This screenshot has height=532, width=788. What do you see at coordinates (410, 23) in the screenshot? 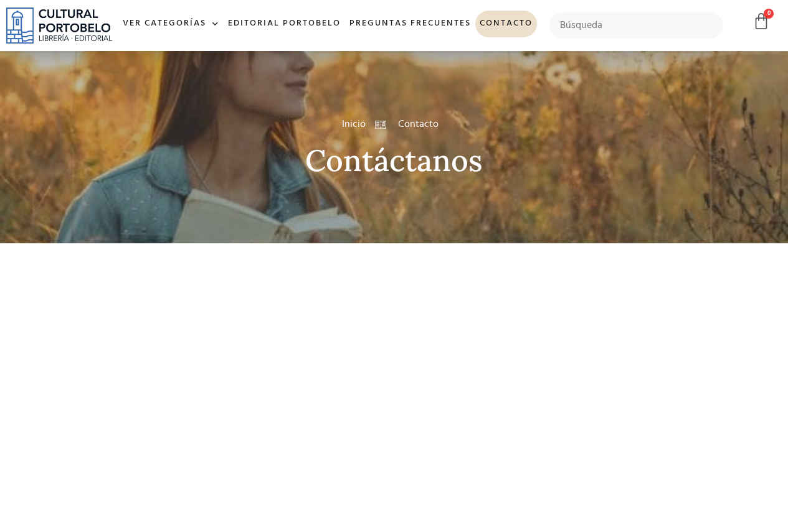
I see `a: Preguntas frecuentes` at bounding box center [410, 23].